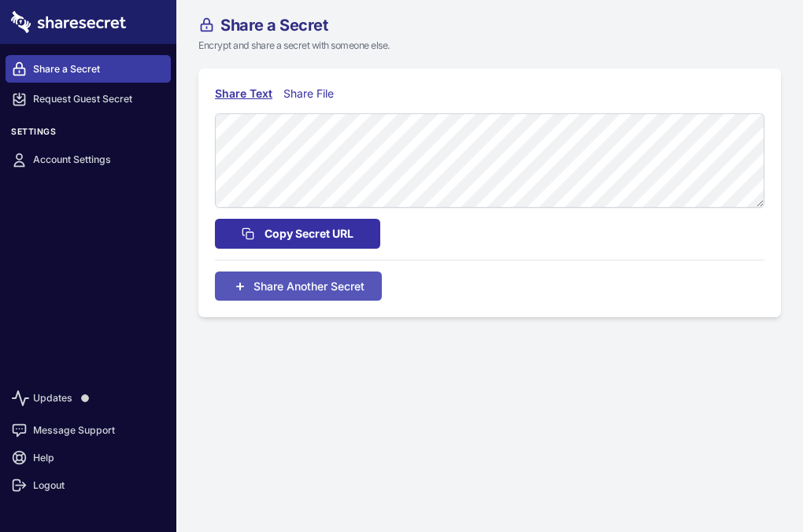  Describe the element at coordinates (88, 160) in the screenshot. I see `a: Account Settings` at that location.